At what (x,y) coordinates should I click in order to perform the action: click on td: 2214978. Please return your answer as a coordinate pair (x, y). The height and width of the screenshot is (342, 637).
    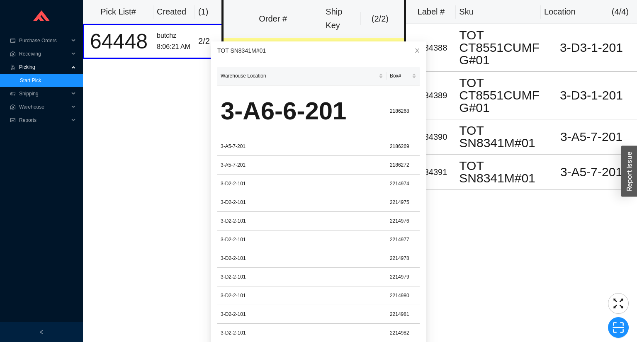
    Looking at the image, I should click on (403, 258).